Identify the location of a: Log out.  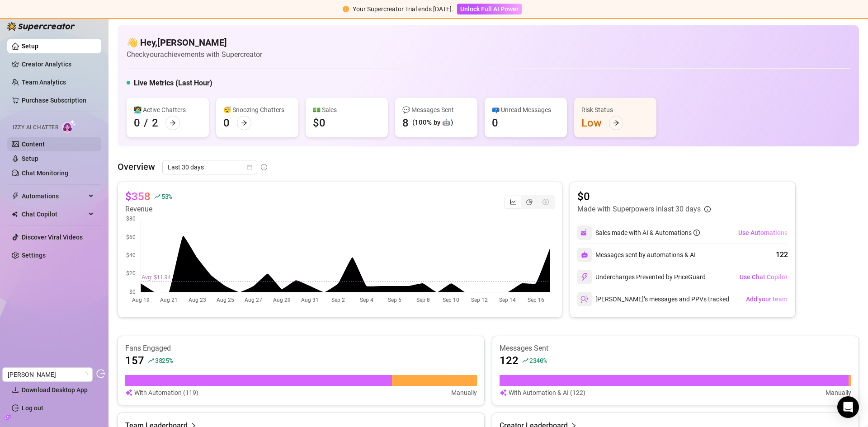
(32, 407).